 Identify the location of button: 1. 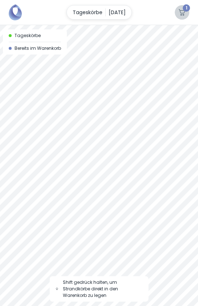
(182, 12).